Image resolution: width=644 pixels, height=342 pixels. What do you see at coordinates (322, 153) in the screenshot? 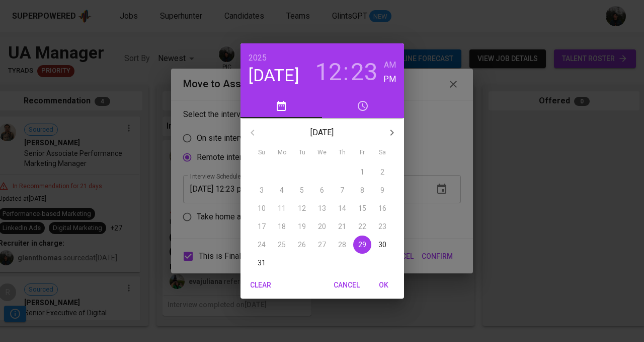
I see `span: We` at bounding box center [322, 153].